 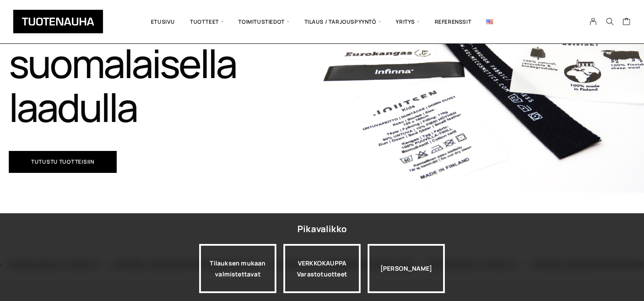 I want to click on div: Tältä sivustolta ostaminen on turvallista., so click(x=80, y=20).